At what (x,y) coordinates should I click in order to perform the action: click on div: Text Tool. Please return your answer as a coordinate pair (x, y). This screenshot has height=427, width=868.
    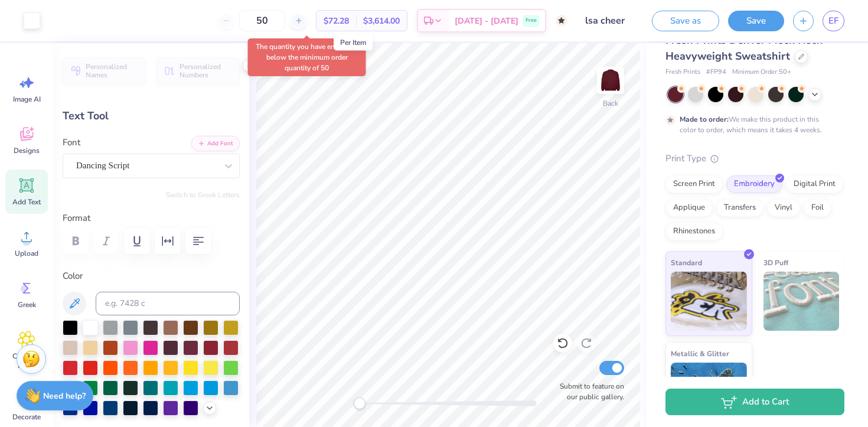
    Looking at the image, I should click on (151, 116).